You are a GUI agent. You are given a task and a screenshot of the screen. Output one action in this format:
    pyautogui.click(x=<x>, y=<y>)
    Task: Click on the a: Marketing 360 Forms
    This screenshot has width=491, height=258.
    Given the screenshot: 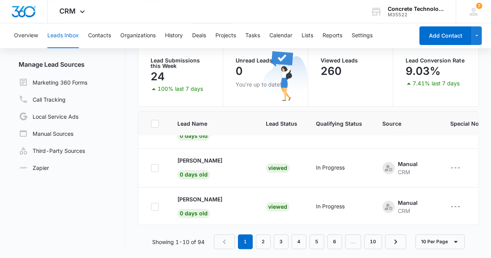 What is the action you would take?
    pyautogui.click(x=53, y=82)
    